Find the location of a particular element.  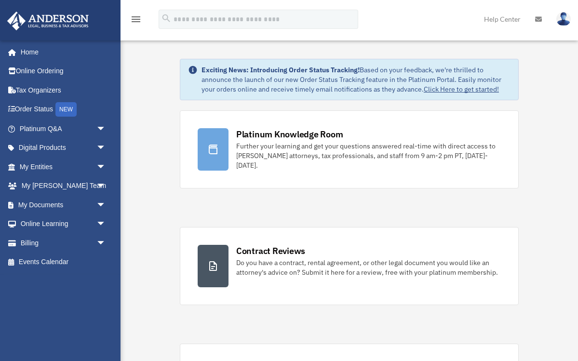

a: Online Learningarrow_drop_down is located at coordinates (64, 224).